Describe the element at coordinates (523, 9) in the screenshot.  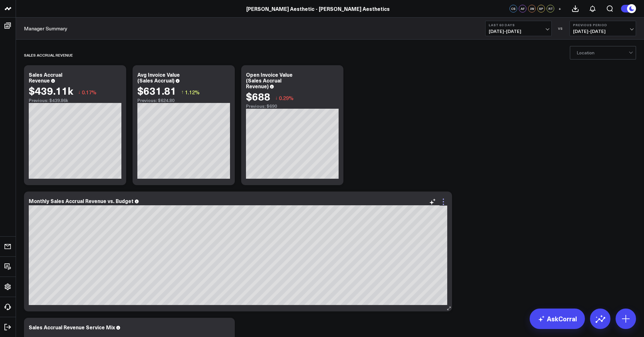
I see `div: AF` at that location.